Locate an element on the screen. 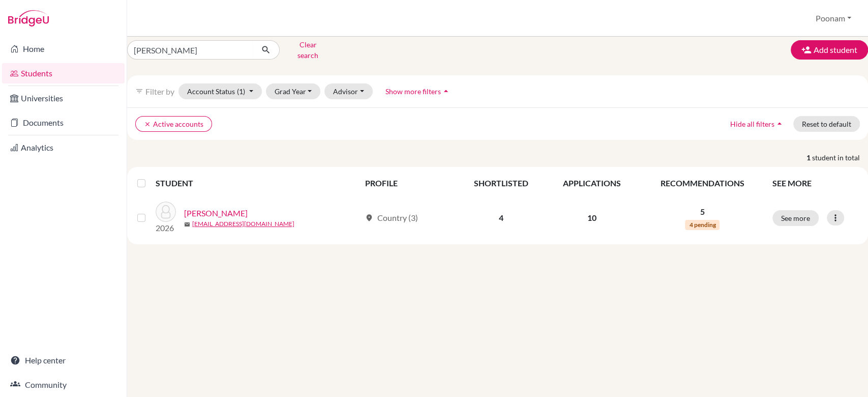 The width and height of the screenshot is (868, 397). button: Poonam is located at coordinates (834, 18).